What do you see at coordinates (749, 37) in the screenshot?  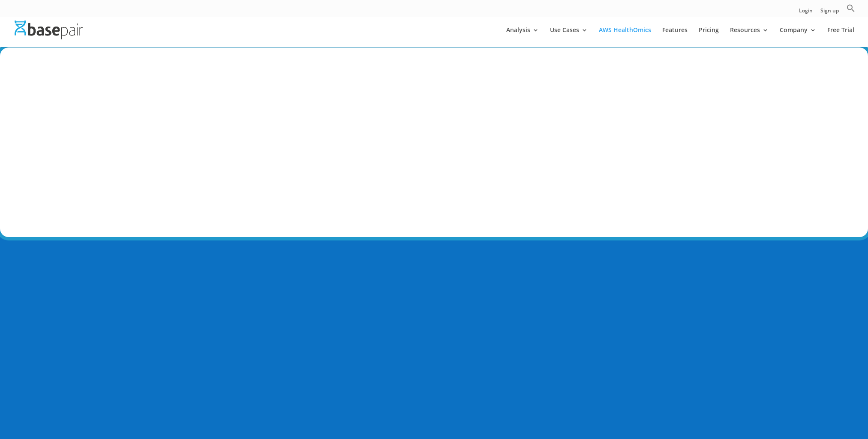 I see `a: Resources` at bounding box center [749, 37].